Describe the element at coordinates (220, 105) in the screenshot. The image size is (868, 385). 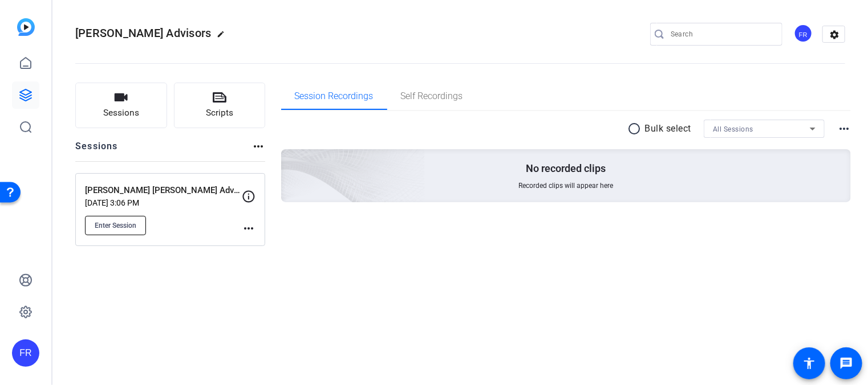
I see `button: Scripts` at that location.